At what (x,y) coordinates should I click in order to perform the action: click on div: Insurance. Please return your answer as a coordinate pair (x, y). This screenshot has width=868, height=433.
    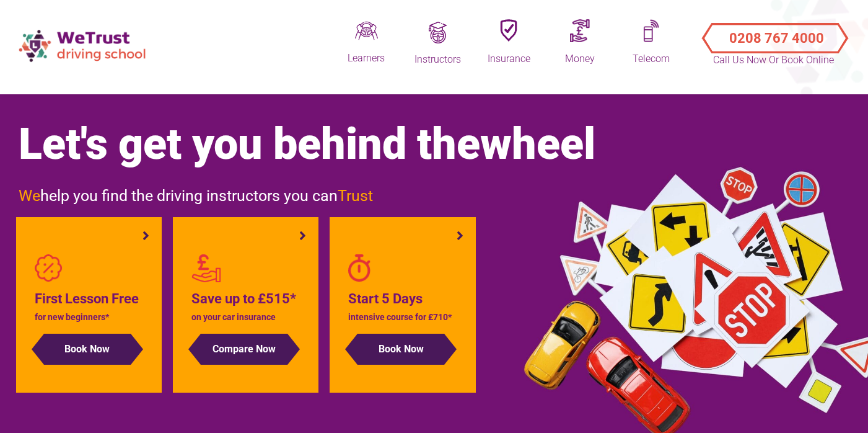
    Looking at the image, I should click on (508, 59).